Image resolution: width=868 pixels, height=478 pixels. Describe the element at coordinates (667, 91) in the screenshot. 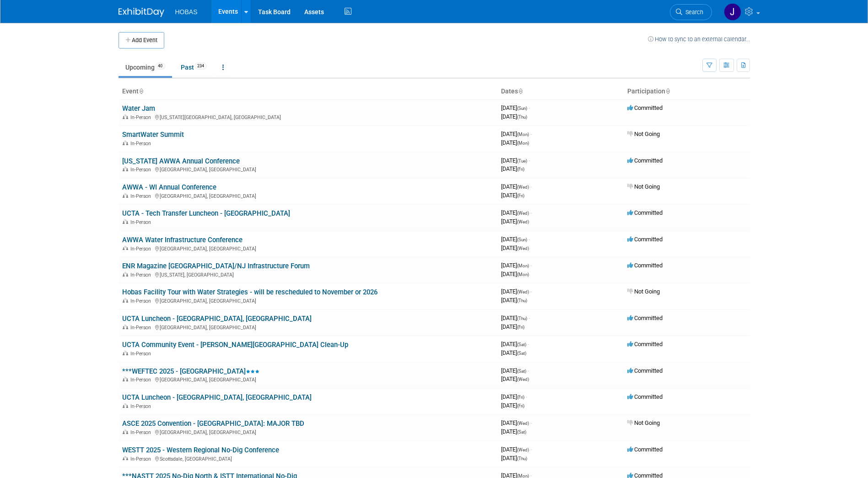

I see `a: Sort by Participation Type` at that location.